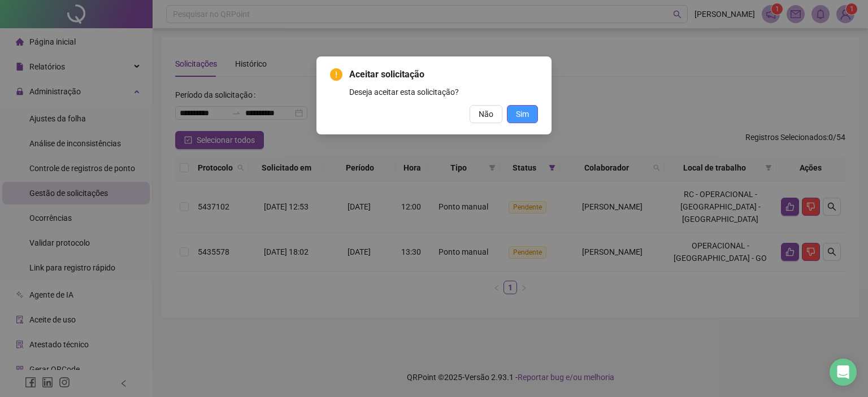 This screenshot has width=868, height=397. What do you see at coordinates (336, 74) in the screenshot?
I see `span: exclamation-circle` at bounding box center [336, 74].